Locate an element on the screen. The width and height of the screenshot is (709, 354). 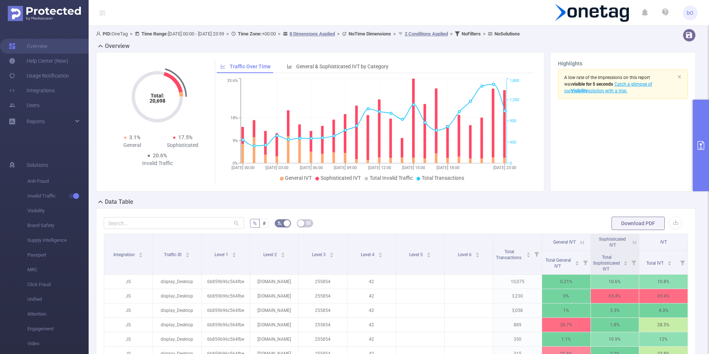
tspan: 20,698 is located at coordinates (157, 101).